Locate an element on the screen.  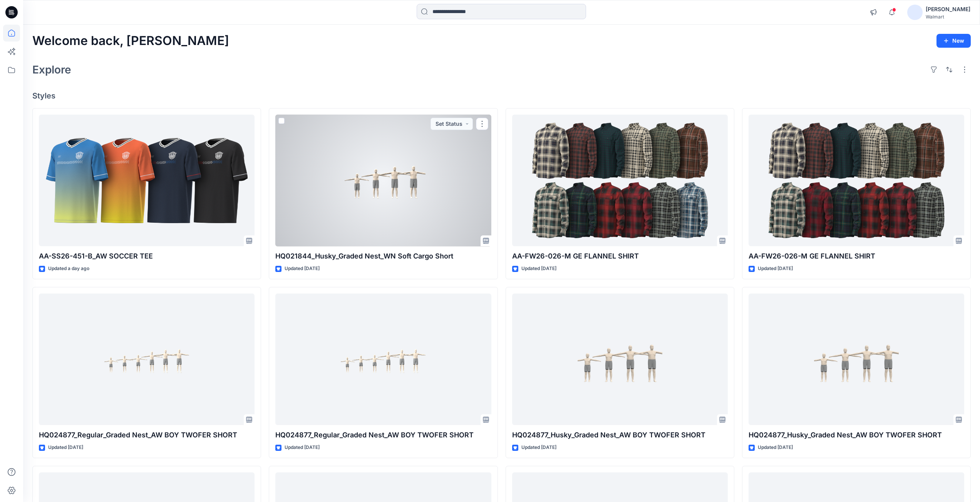
div: Walmart is located at coordinates (948, 17).